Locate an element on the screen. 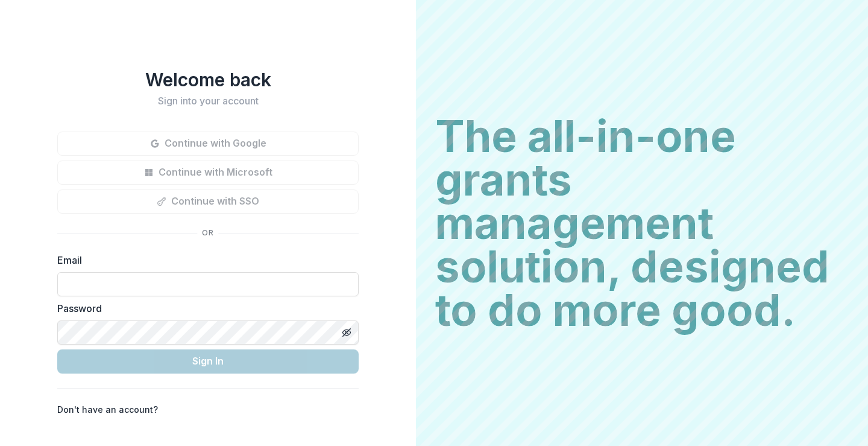 The height and width of the screenshot is (446, 868). p: Don't have an account? is located at coordinates (107, 409).